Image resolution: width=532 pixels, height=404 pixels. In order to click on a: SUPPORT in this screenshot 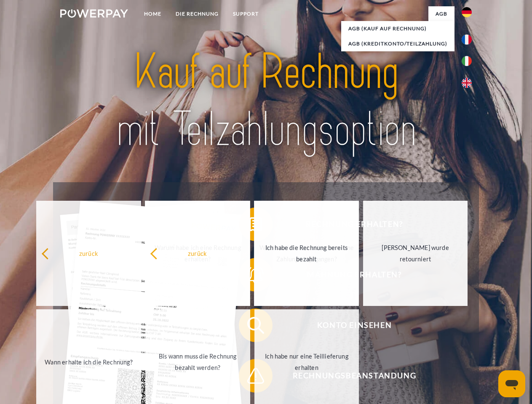, I will do `click(246, 14)`.